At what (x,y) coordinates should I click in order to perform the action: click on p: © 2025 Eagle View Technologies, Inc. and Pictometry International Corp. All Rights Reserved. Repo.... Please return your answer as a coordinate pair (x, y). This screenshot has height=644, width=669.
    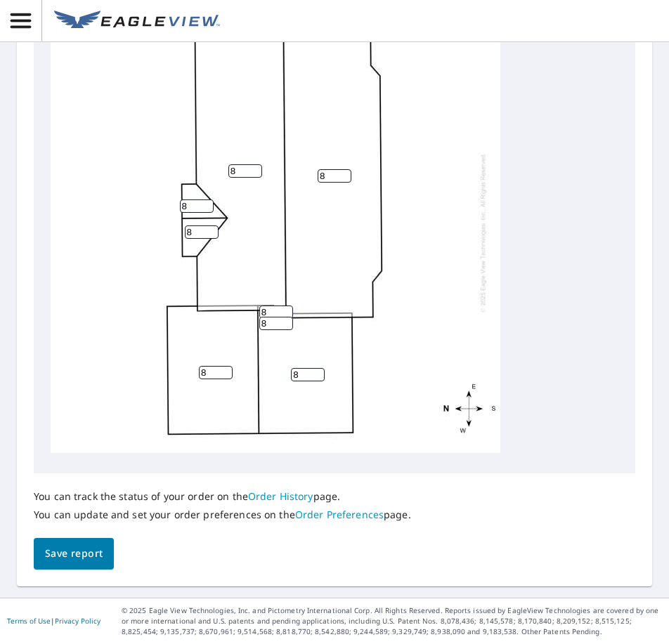
    Looking at the image, I should click on (391, 621).